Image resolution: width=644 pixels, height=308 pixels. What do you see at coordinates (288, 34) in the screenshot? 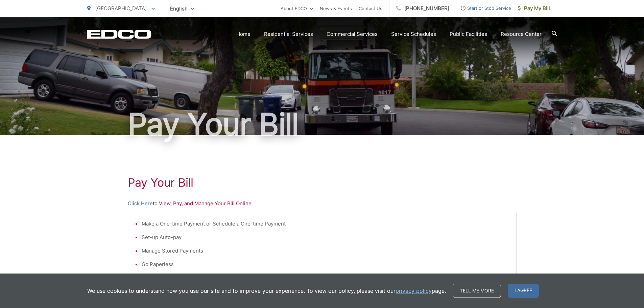
I see `a: Residential Services` at bounding box center [288, 34].